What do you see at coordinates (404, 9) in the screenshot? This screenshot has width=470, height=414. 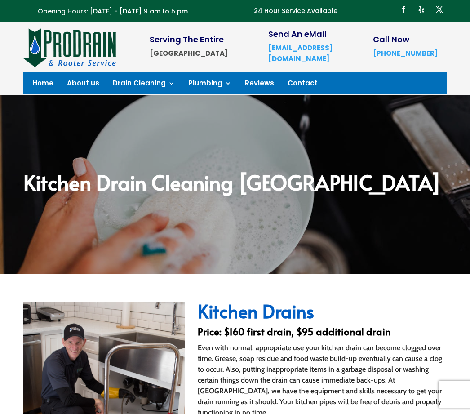 I see `a: Follow on Facebook` at bounding box center [404, 9].